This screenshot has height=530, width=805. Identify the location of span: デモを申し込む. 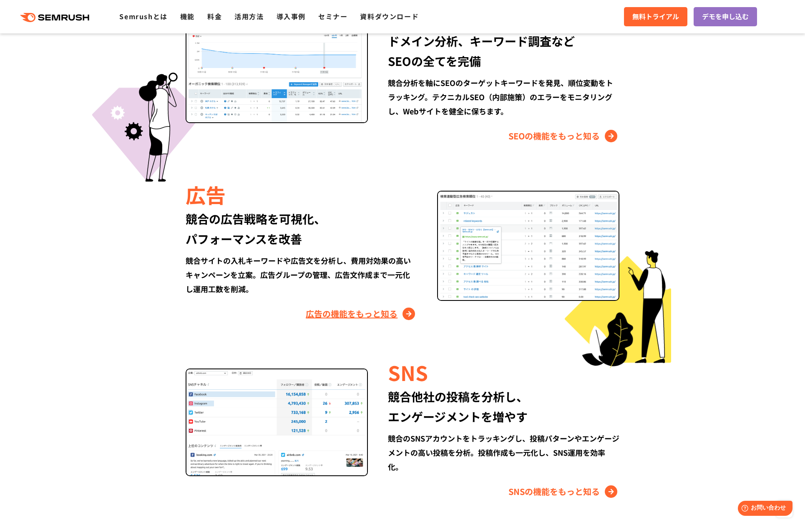
(725, 17).